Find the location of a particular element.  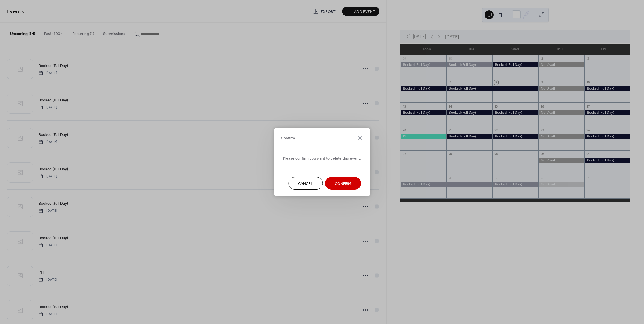

button: Cancel is located at coordinates (305, 183).